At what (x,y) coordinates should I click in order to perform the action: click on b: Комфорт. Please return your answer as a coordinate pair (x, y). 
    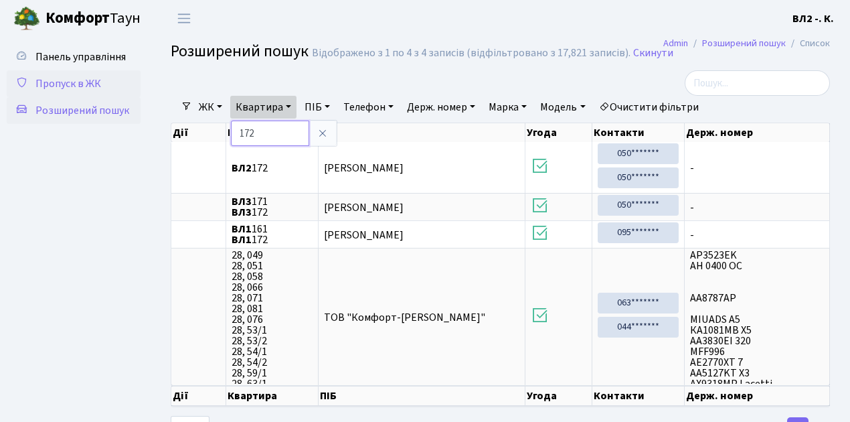
    Looking at the image, I should click on (78, 18).